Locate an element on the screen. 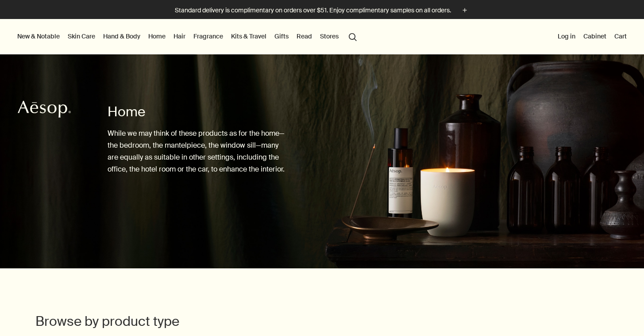 The height and width of the screenshot is (336, 644). a: Hair is located at coordinates (179, 36).